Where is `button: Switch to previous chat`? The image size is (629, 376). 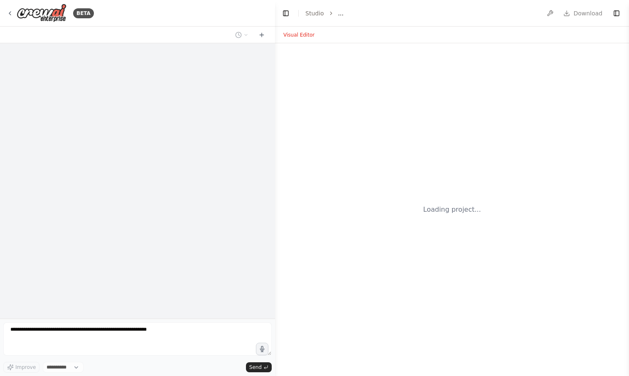
button: Switch to previous chat is located at coordinates (242, 35).